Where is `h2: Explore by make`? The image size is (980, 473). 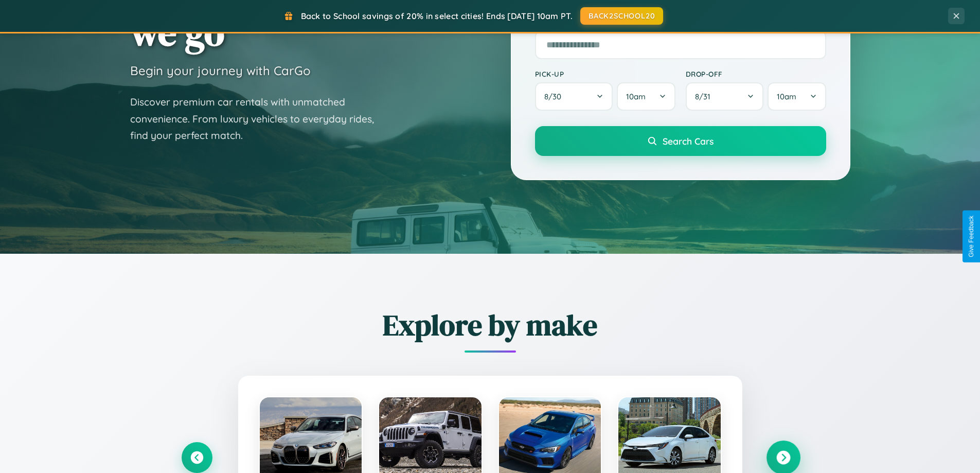
h2: Explore by make is located at coordinates (490, 325).